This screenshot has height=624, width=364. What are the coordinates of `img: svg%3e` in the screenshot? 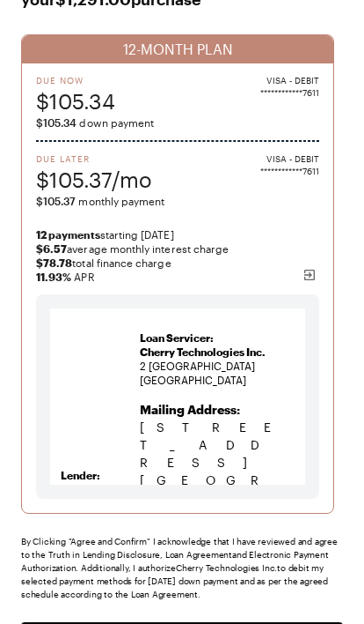 It's located at (310, 275).